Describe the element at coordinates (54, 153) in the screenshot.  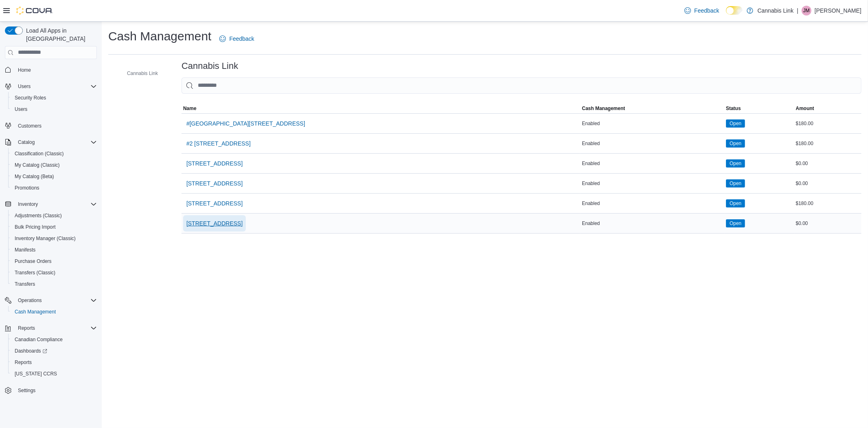
I see `button: Classification (Classic)` at that location.